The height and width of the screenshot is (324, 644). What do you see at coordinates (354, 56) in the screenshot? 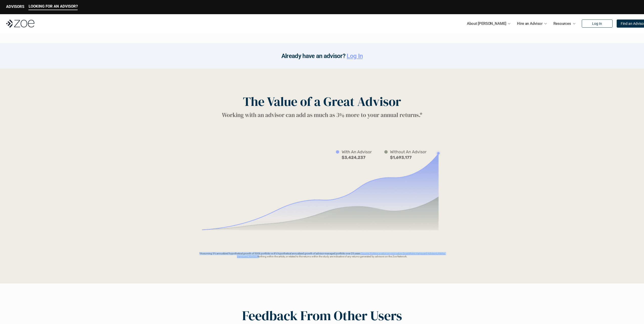
I see `span: Log In` at bounding box center [354, 56].